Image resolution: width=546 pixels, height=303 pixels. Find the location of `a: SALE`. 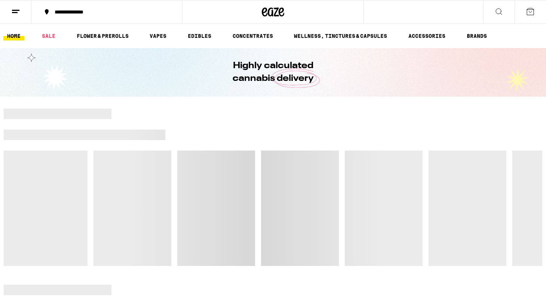

a: SALE is located at coordinates (49, 36).